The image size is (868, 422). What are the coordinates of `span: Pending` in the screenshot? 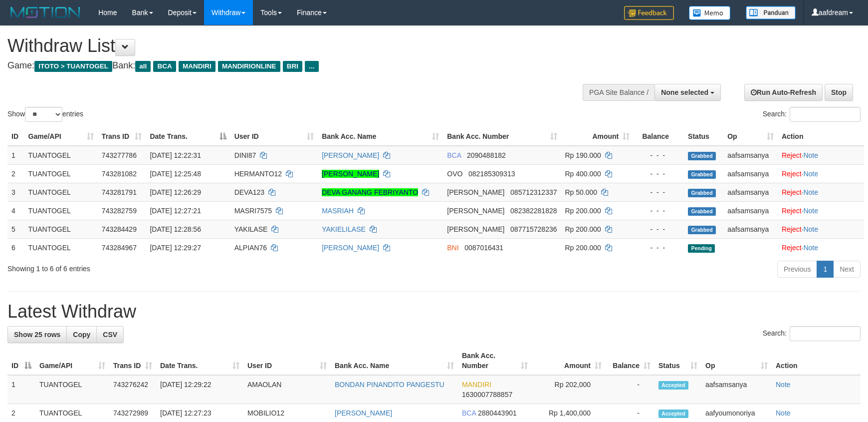 It's located at (702, 248).